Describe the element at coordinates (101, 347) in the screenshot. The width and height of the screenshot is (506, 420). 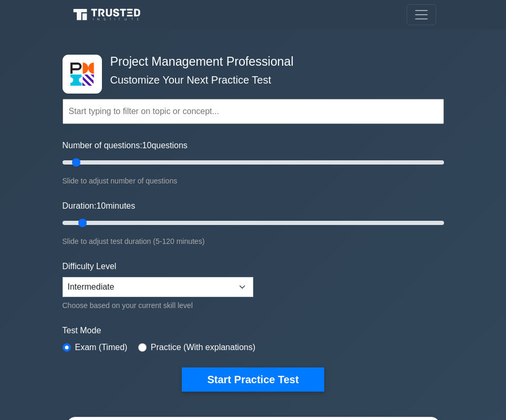
I see `label: Exam (Timed)` at that location.